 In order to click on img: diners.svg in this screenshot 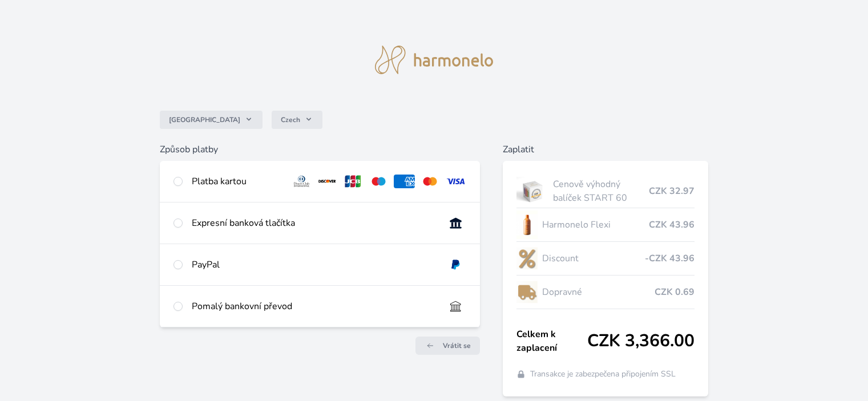, I will do `click(301, 181)`.